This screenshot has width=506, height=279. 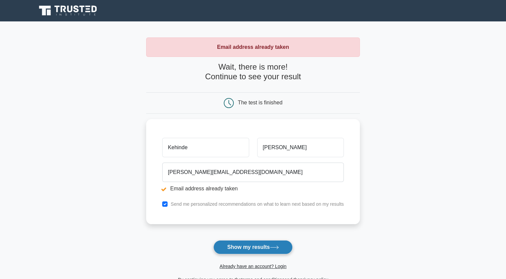 What do you see at coordinates (253, 266) in the screenshot?
I see `a: Already have an account? Login` at bounding box center [253, 266].